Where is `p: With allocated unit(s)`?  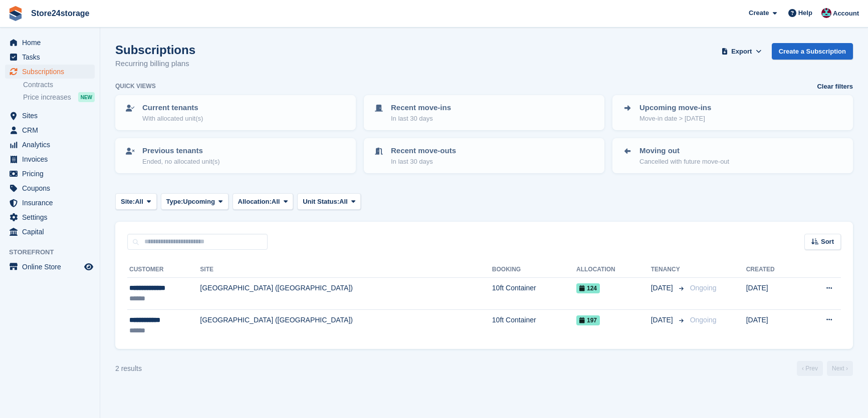
p: With allocated unit(s) is located at coordinates (172, 119).